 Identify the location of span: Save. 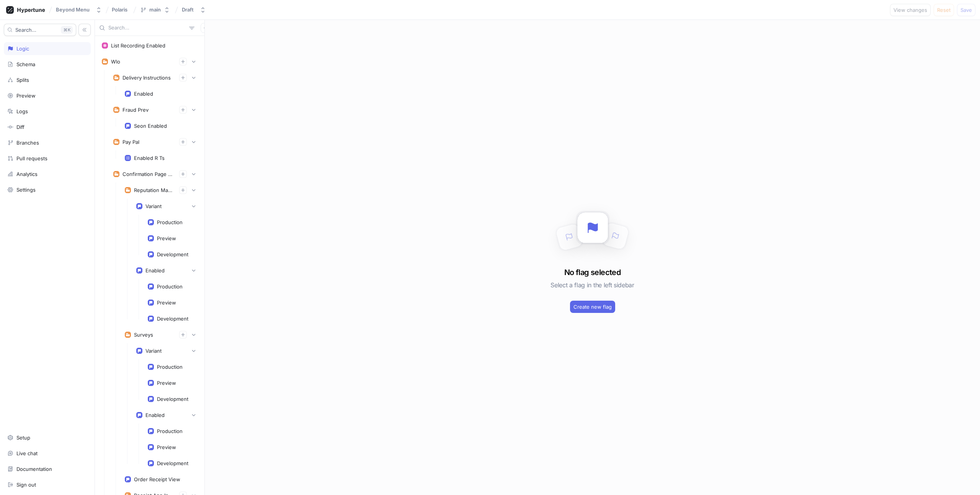
(966, 10).